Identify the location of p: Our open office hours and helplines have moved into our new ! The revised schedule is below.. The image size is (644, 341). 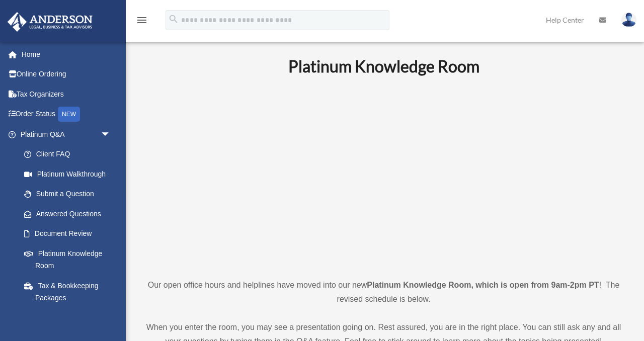
(384, 293).